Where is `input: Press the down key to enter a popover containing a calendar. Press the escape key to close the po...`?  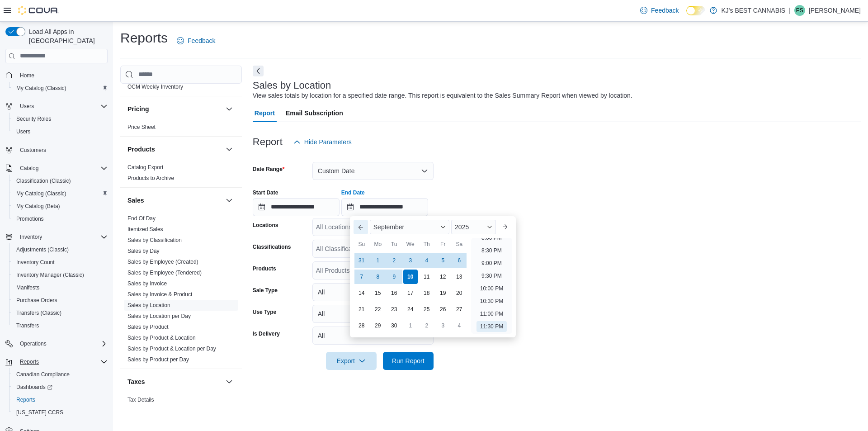
input: Press the down key to enter a popover containing a calendar. Press the escape key to close the po... is located at coordinates (385, 207).